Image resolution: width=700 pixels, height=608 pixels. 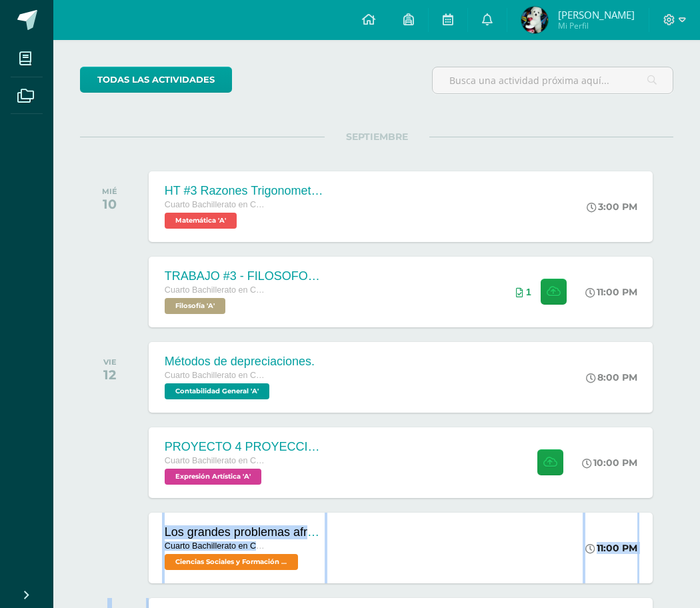 I want to click on input: Busca una actividad próxima aquí..., so click(x=553, y=80).